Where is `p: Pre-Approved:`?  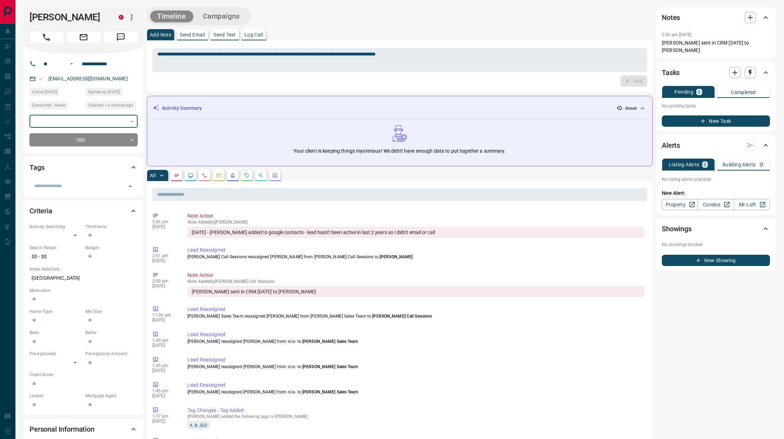 p: Pre-Approved: is located at coordinates (55, 354).